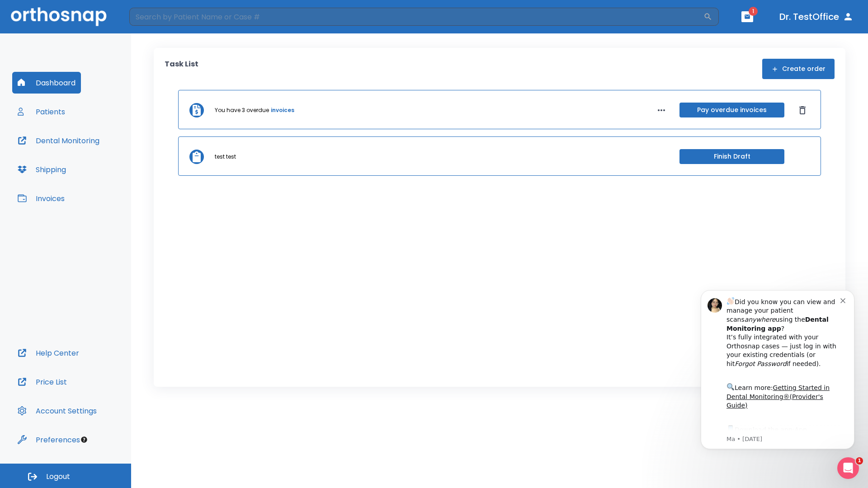  Describe the element at coordinates (157, 23) in the screenshot. I see `button: Dismiss notification` at that location.